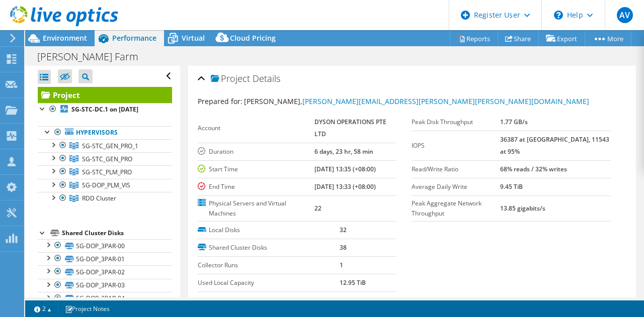 This screenshot has height=317, width=644. Describe the element at coordinates (343, 230) in the screenshot. I see `b: 32` at that location.